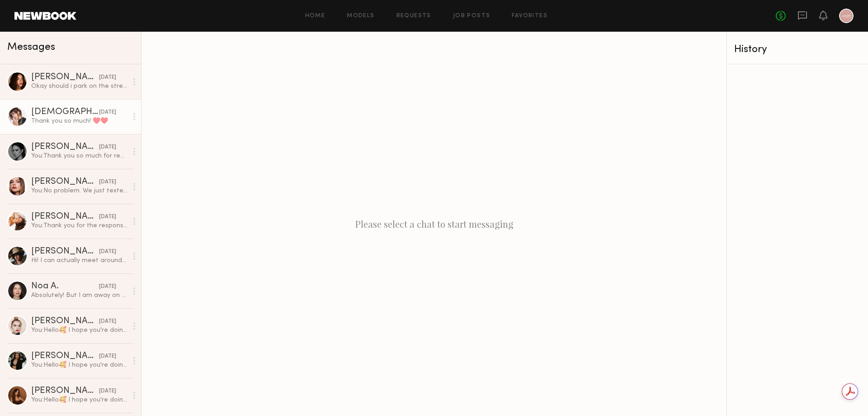 The width and height of the screenshot is (868, 416). I want to click on div: Hi! I can actually meet around 10:30 if that works better otherwise we can keep 12 pm, so click(79, 260).